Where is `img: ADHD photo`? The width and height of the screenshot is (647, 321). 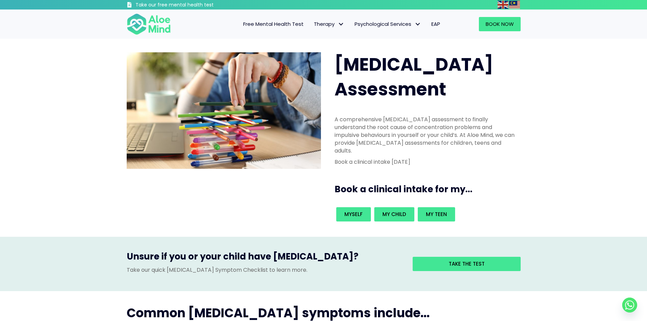
img: ADHD photo is located at coordinates (224, 110).